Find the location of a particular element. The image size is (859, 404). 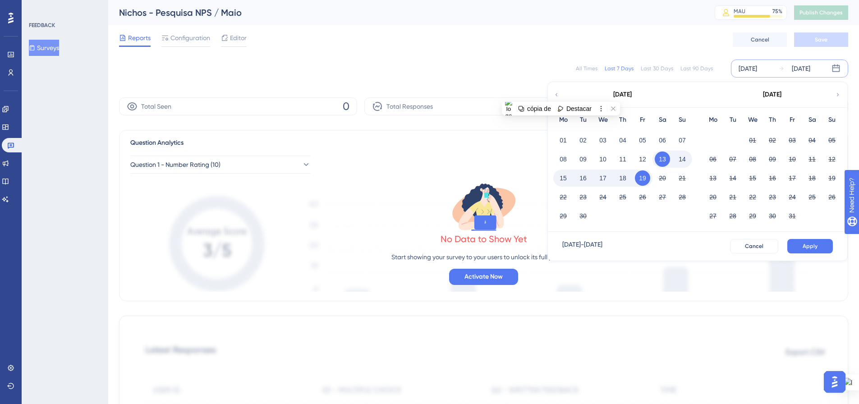

span: Reports is located at coordinates (139, 38).